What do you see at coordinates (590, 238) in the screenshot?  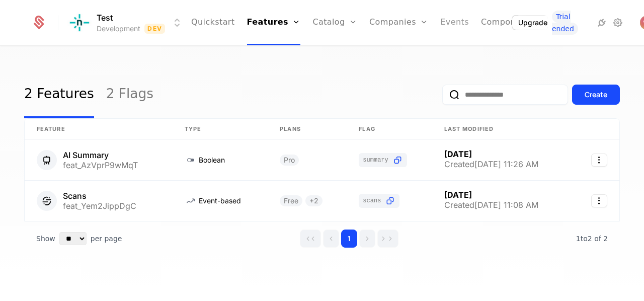 I see `span: 1 to 2 of` at bounding box center [590, 238].